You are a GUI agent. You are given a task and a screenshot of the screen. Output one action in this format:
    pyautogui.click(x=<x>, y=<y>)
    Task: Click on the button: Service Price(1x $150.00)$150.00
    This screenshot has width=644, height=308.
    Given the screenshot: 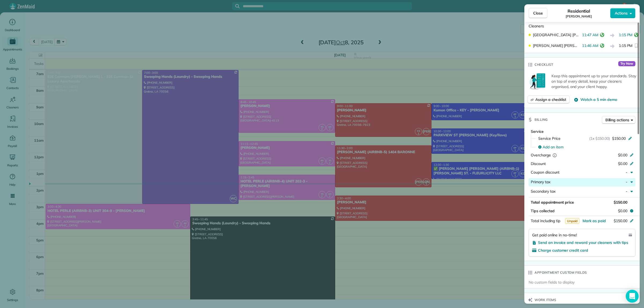 What is the action you would take?
    pyautogui.click(x=585, y=139)
    